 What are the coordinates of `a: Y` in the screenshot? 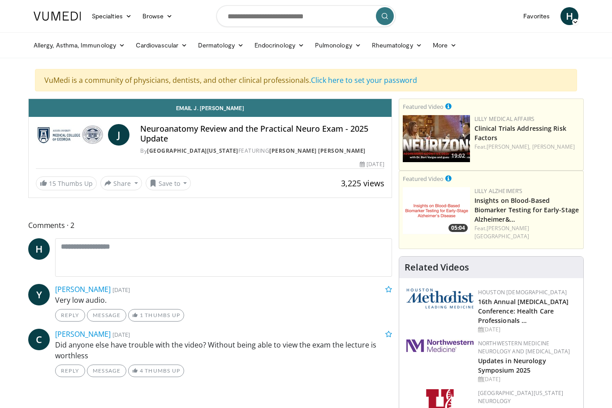 It's located at (39, 295).